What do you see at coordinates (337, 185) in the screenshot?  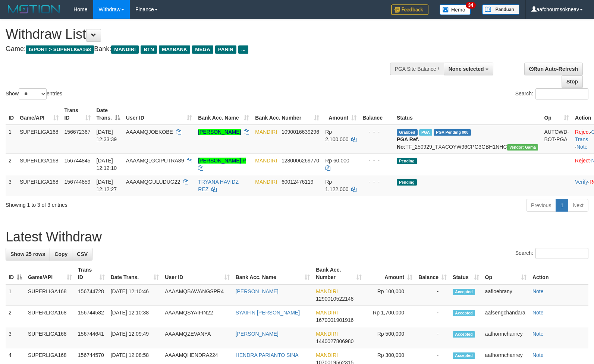 I see `span: Rp 1.122.000` at bounding box center [337, 185].